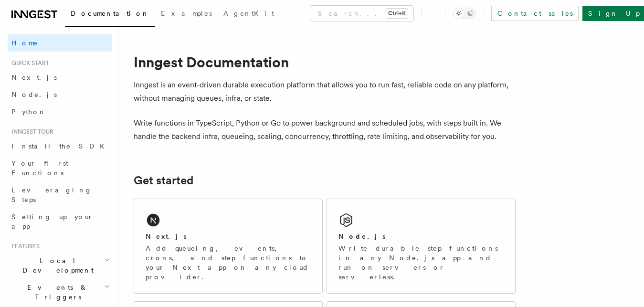 Image resolution: width=644 pixels, height=307 pixels. What do you see at coordinates (60, 77) in the screenshot?
I see `a: Next.js` at bounding box center [60, 77].